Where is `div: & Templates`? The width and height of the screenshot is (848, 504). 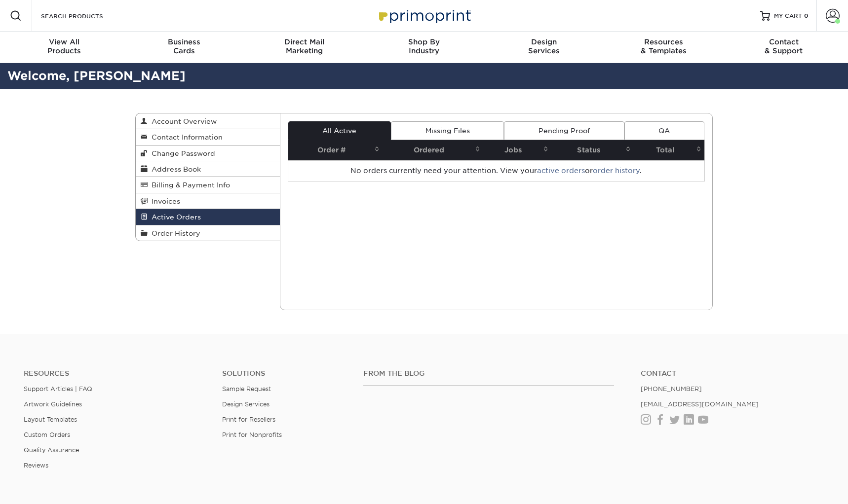 div: & Templates is located at coordinates (663, 46).